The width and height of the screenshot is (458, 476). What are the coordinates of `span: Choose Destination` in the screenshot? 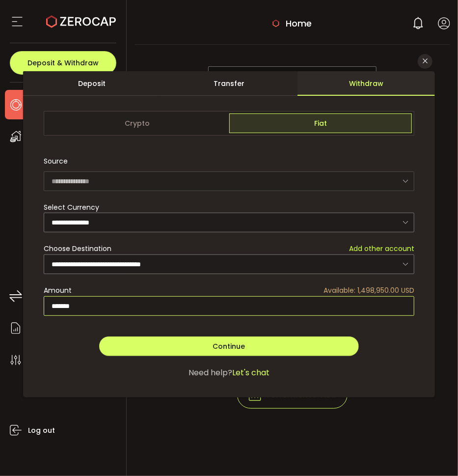 It's located at (78, 248).